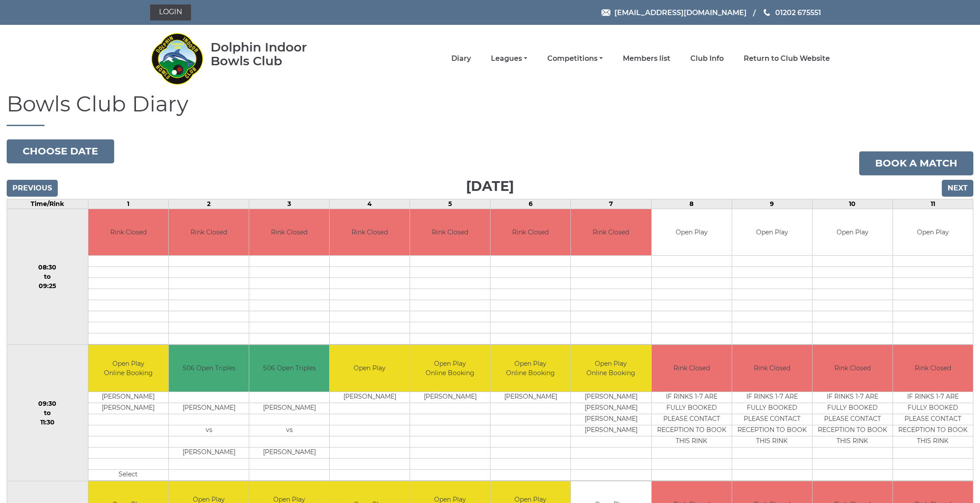 The width and height of the screenshot is (980, 503). Describe the element at coordinates (273, 55) in the screenshot. I see `div: Dolphin Indoor Bowls Club` at that location.